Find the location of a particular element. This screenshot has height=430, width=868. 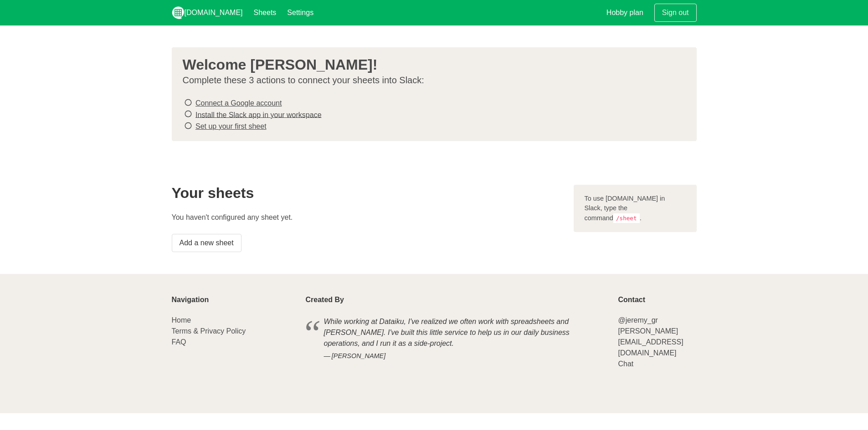

a: @jeremy_gr is located at coordinates (638, 320).